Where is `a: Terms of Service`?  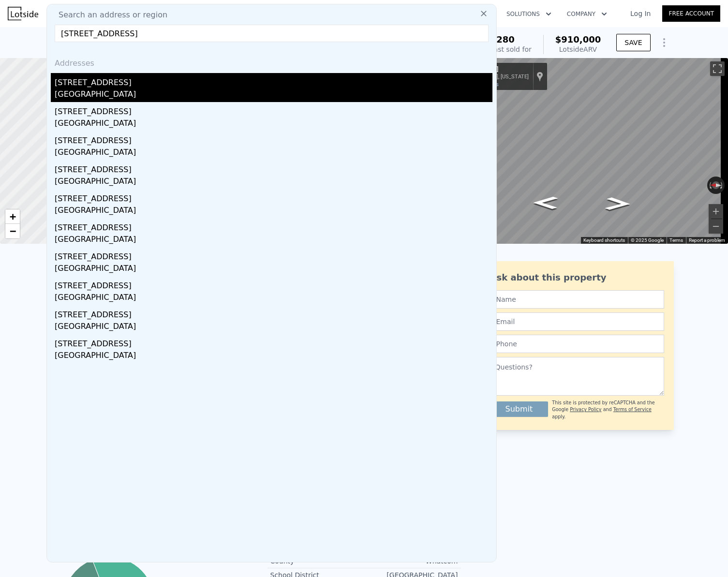
a: Terms of Service is located at coordinates (632, 409).